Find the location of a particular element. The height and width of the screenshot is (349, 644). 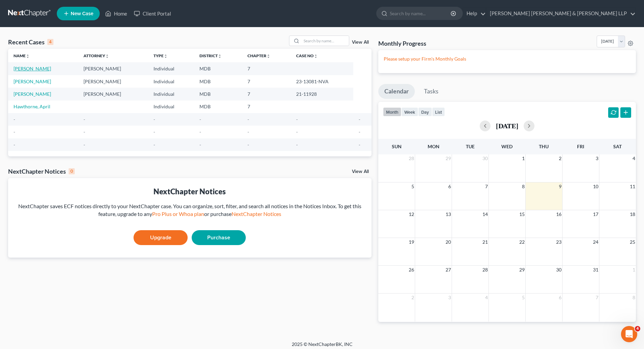

span: 13 is located at coordinates (449, 214).